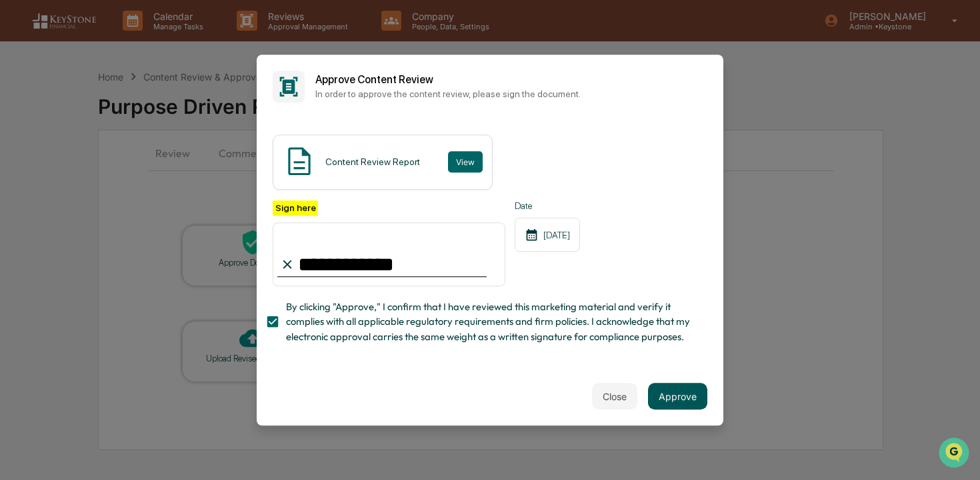 The width and height of the screenshot is (980, 480). I want to click on a: 🔎Data Lookup, so click(49, 200).